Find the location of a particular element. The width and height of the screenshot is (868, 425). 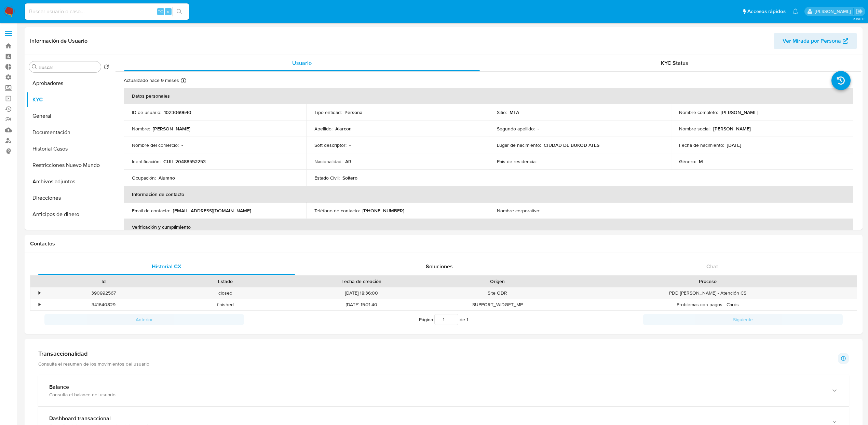

button: Buscar is located at coordinates (35, 67).